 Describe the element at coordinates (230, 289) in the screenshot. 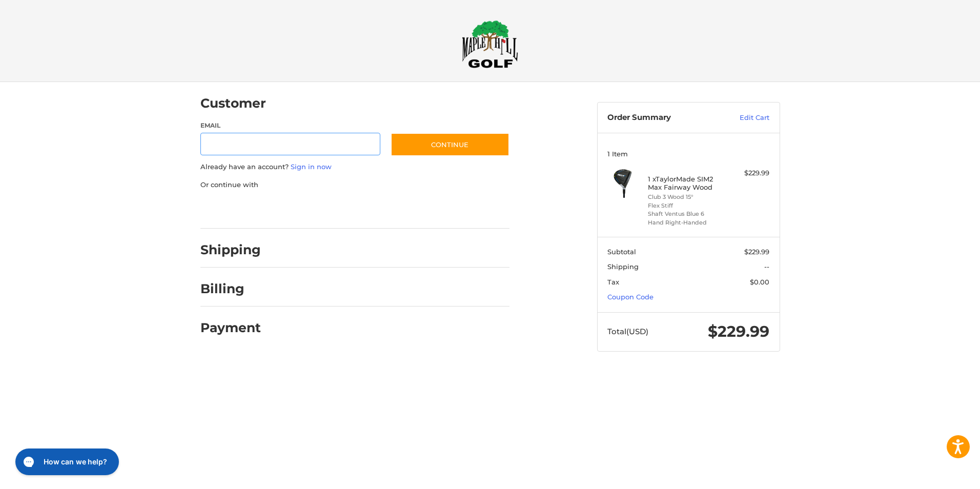

I see `h2: Billing` at that location.